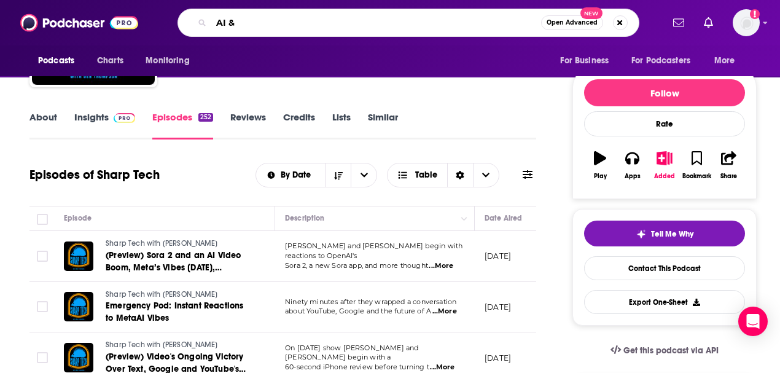 Image resolution: width=780 pixels, height=373 pixels. What do you see at coordinates (665, 268) in the screenshot?
I see `a: Contact This Podcast` at bounding box center [665, 268].